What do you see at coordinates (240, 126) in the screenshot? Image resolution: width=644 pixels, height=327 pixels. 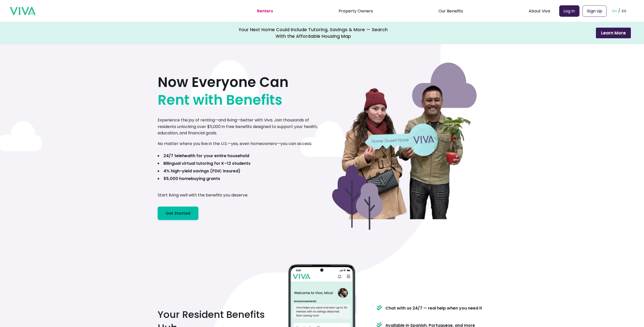 I see `p: Experience the joy of renting—and living—better with Viva. Join thousands of residents unlocking ...` at bounding box center [240, 126].